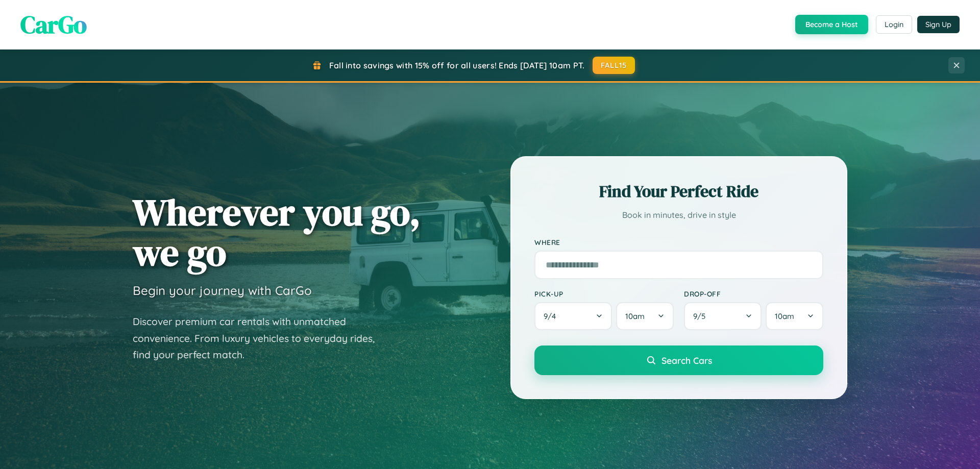 The width and height of the screenshot is (980, 469). Describe the element at coordinates (679, 360) in the screenshot. I see `button: Search Cars` at that location.